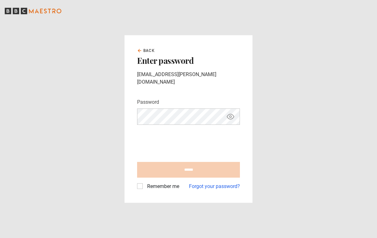  I want to click on a: Forgot your password?, so click(215, 187).